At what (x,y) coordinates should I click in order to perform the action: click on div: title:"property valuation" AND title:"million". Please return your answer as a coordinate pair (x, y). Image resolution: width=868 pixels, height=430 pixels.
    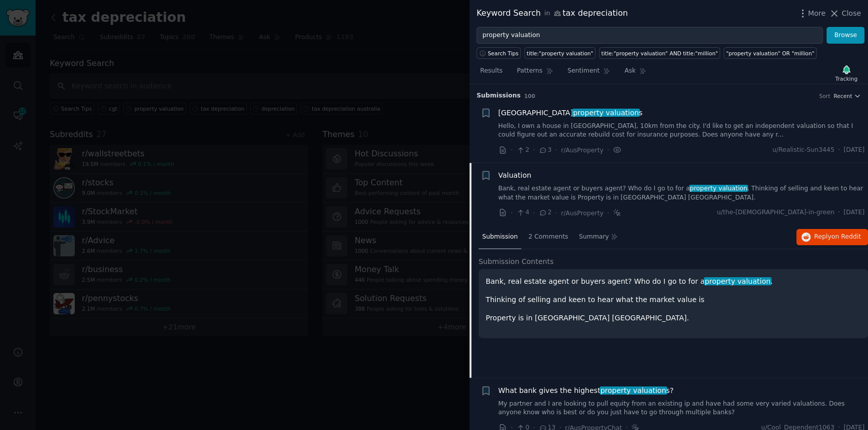
    Looking at the image, I should click on (659, 53).